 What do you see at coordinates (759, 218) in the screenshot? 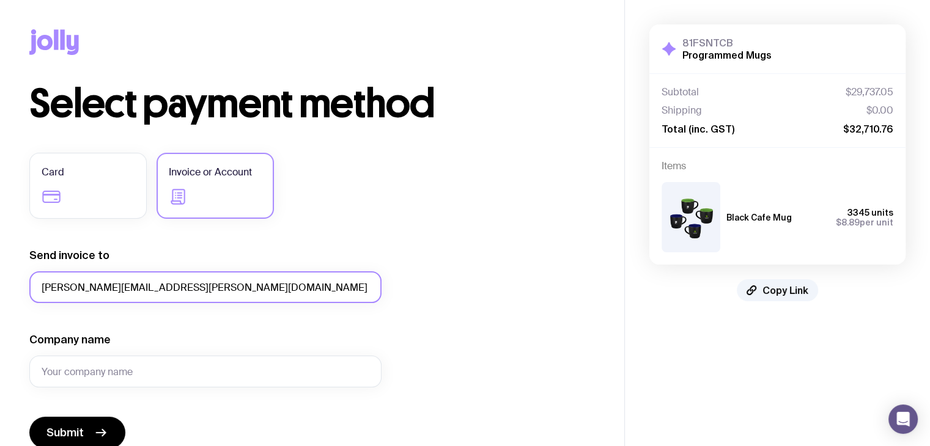
I see `h3: Black Cafe Mug` at bounding box center [759, 218].